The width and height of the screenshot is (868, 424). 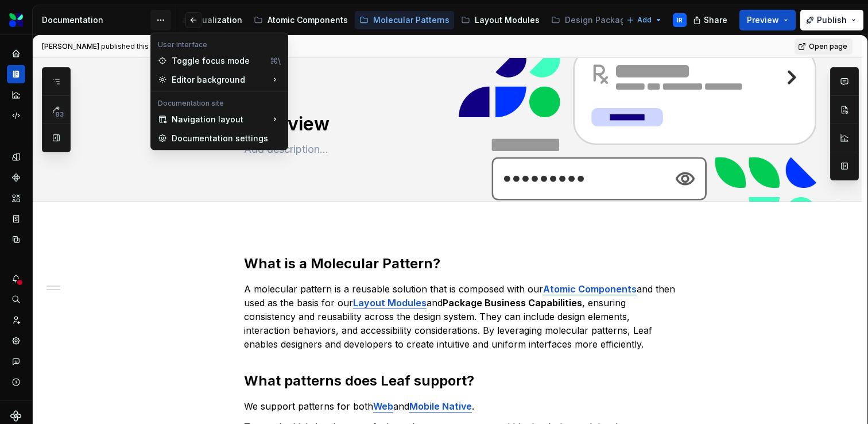 What do you see at coordinates (219, 45) in the screenshot?
I see `div: User interface` at bounding box center [219, 45].